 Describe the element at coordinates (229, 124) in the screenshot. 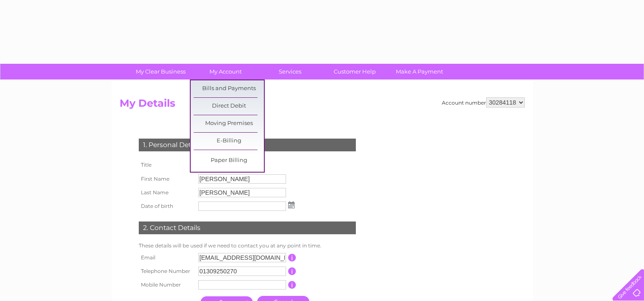

I see `a: Moving Premises` at that location.